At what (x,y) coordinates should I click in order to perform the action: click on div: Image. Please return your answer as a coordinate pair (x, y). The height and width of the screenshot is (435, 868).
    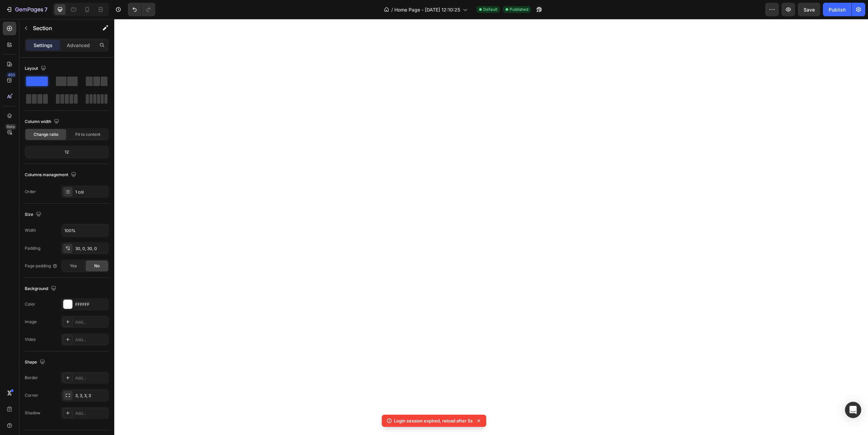
    Looking at the image, I should click on (31, 322).